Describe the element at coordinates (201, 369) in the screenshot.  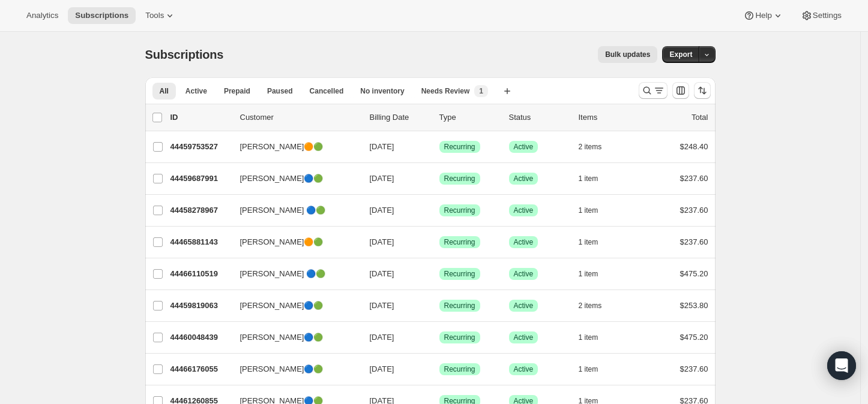
I see `p: 44466176055` at that location.